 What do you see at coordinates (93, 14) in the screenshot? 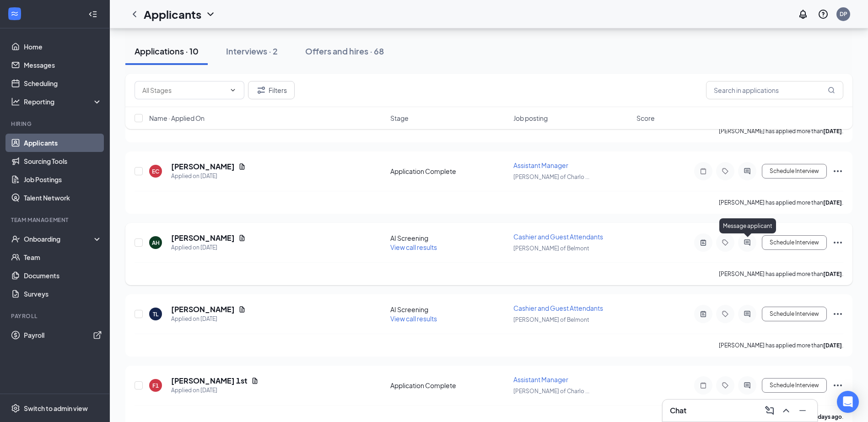
I see `svg: Collapse` at bounding box center [93, 14].